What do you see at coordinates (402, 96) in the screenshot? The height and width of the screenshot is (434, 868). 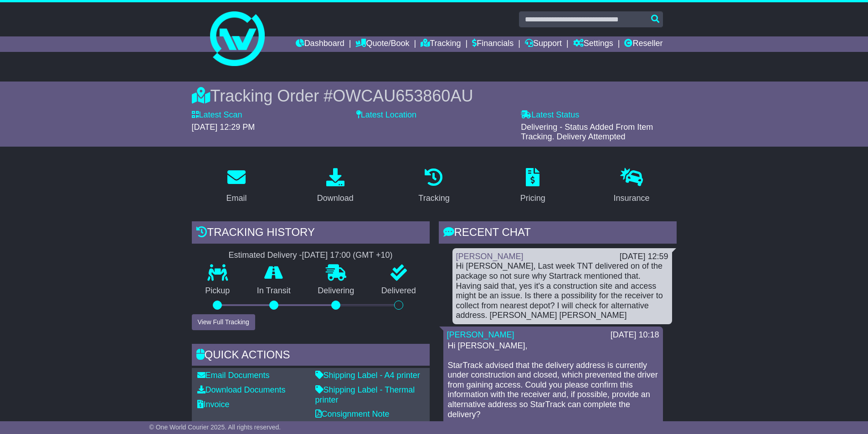 I see `span: OWCAU653860AU` at bounding box center [402, 96].